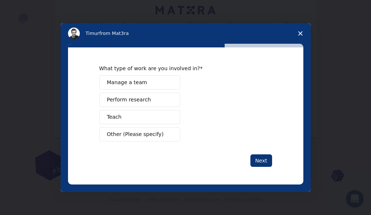 This screenshot has width=371, height=215. I want to click on button: Other (Please specify), so click(140, 134).